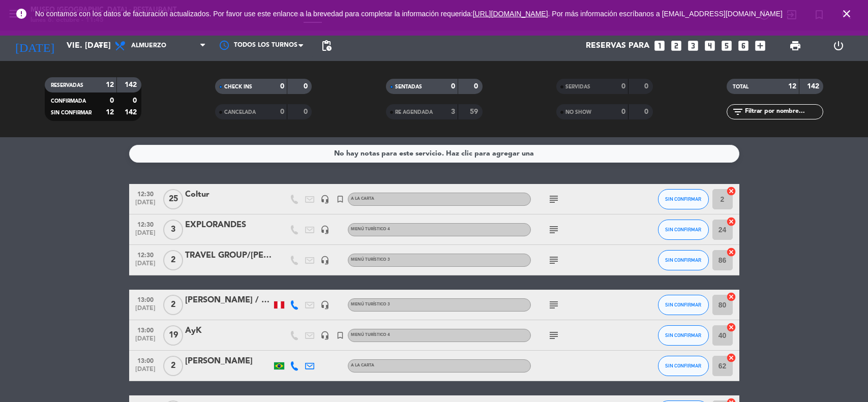 The width and height of the screenshot is (868, 402). What do you see at coordinates (847, 14) in the screenshot?
I see `i: close` at bounding box center [847, 14].